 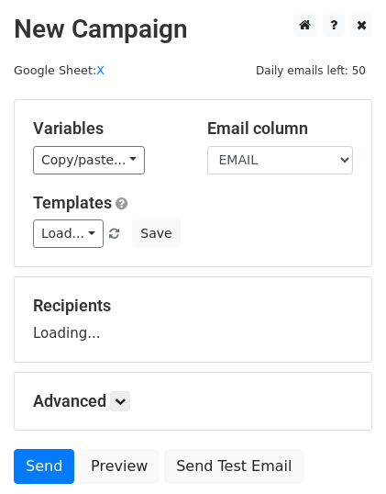 What do you see at coordinates (100, 70) in the screenshot?
I see `a: X` at bounding box center [100, 70].